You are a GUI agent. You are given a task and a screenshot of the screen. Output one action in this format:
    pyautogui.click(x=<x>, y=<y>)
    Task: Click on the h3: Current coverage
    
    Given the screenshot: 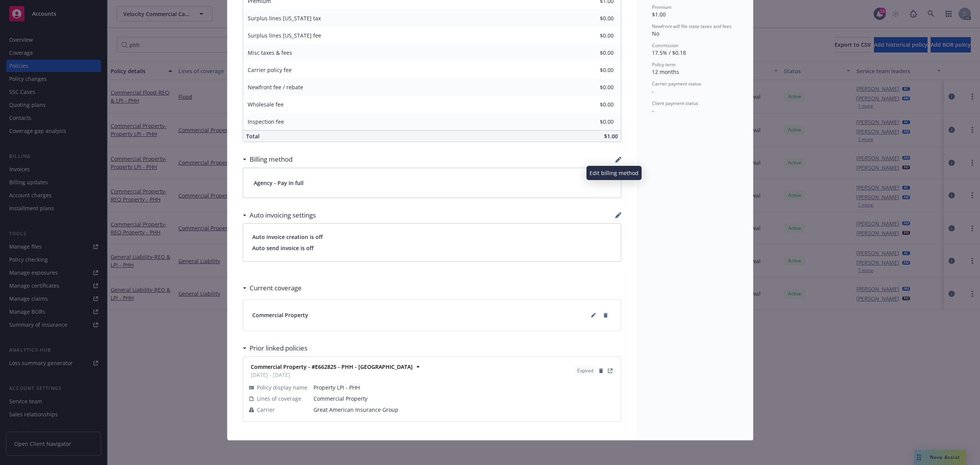 What is the action you would take?
    pyautogui.click(x=276, y=288)
    